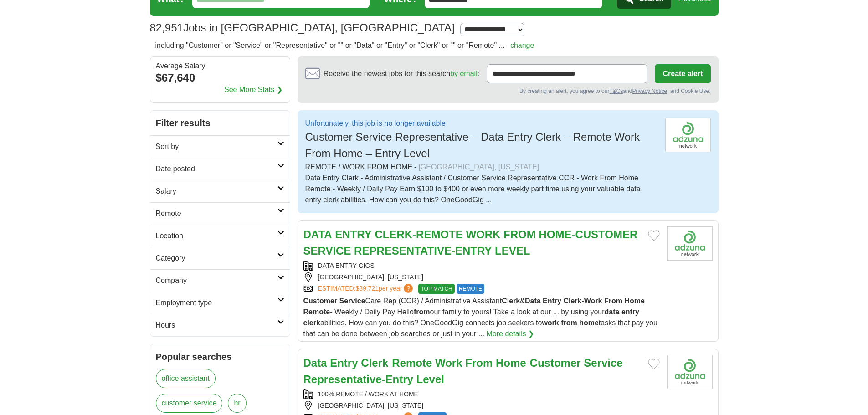 Image resolution: width=868 pixels, height=415 pixels. Describe the element at coordinates (220, 235) in the screenshot. I see `a: Location` at that location.